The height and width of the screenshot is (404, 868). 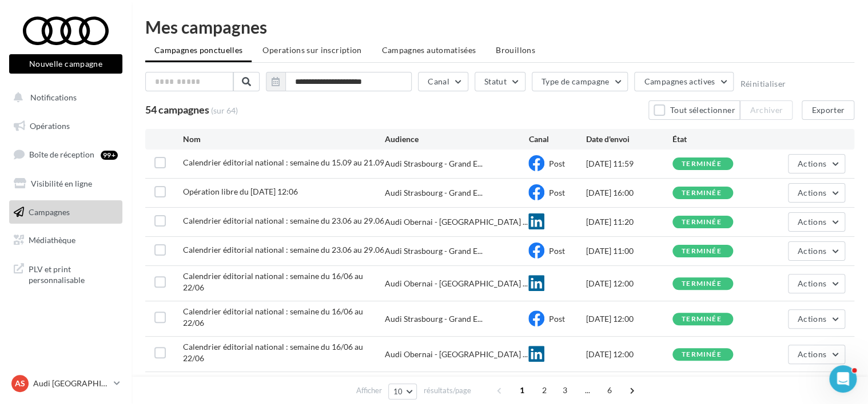 What do you see at coordinates (457, 140) in the screenshot?
I see `div: Audience` at bounding box center [457, 140].